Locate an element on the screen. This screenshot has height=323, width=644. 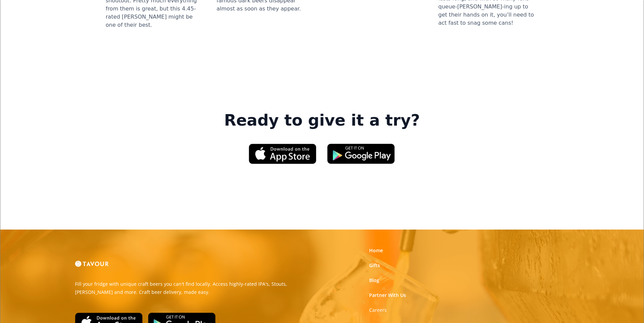
strong: Careers is located at coordinates (378, 309).